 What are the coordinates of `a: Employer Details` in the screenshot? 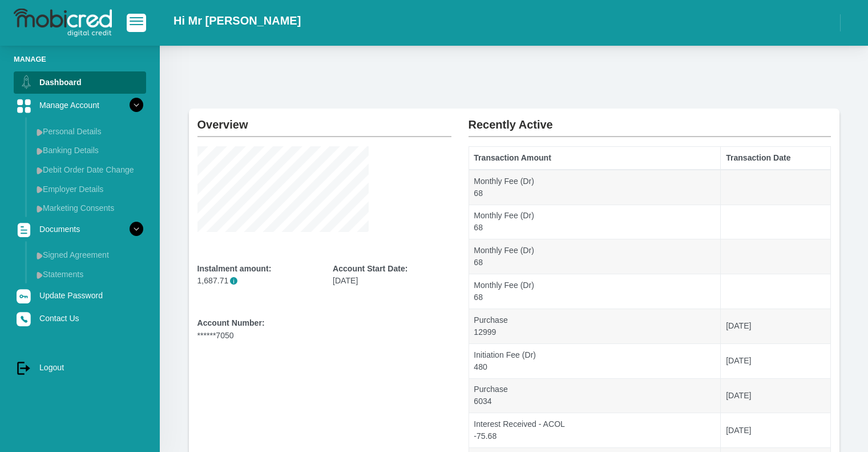 It's located at (89, 189).